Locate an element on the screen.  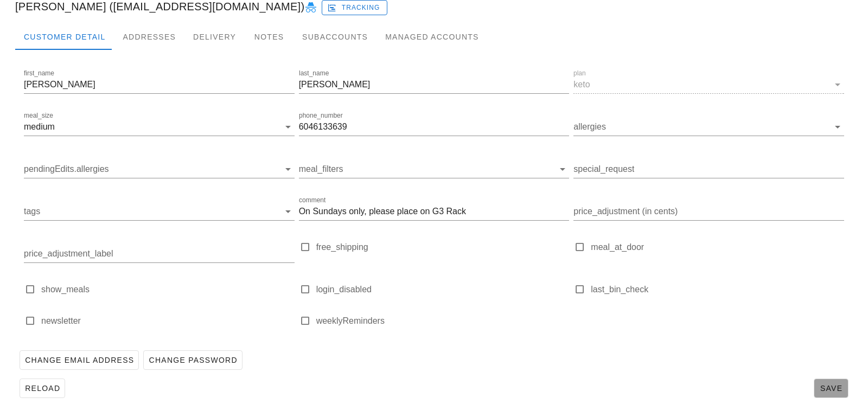
div: meal_filters is located at coordinates (434, 169).